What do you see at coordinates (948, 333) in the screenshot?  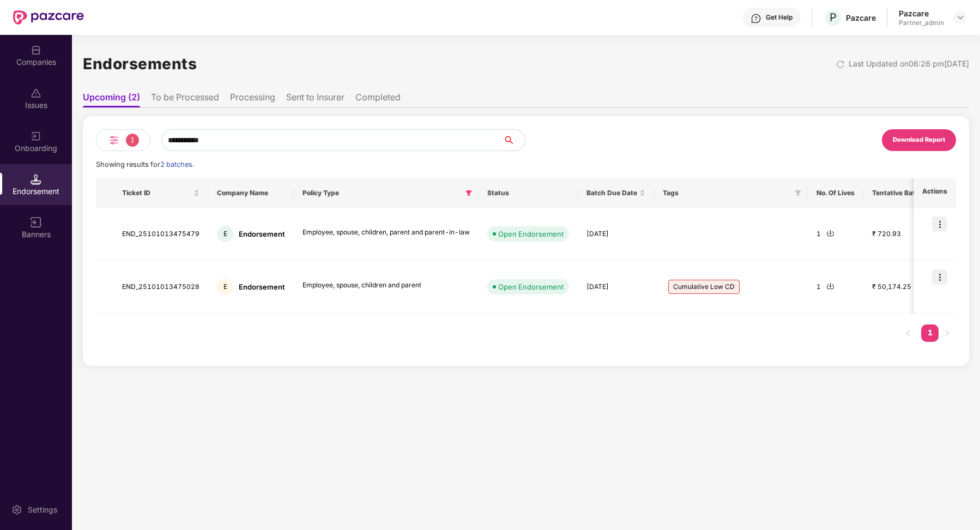 I see `li: Next Page` at bounding box center [948, 333].